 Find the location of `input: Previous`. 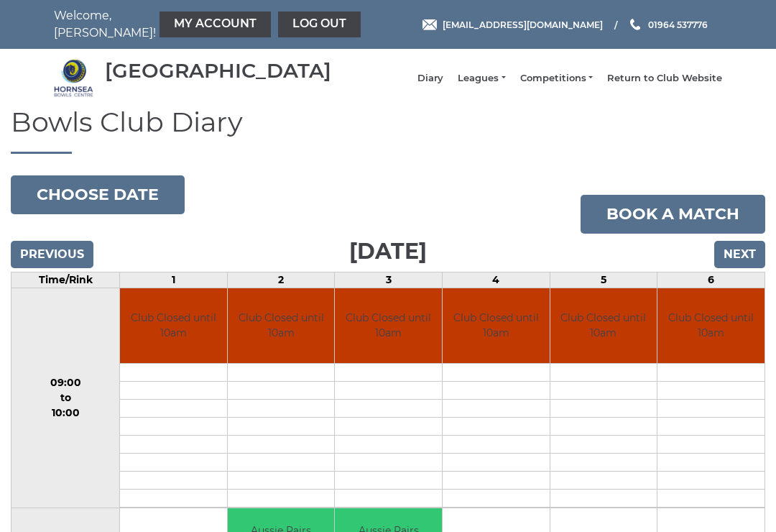

input: Previous is located at coordinates (51, 255).